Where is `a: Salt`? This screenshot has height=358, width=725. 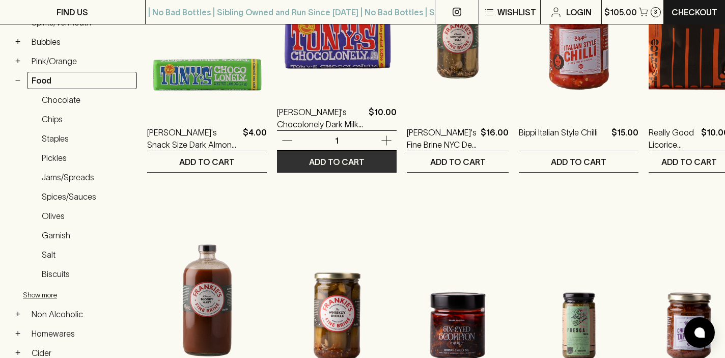
a: Salt is located at coordinates (87, 255).